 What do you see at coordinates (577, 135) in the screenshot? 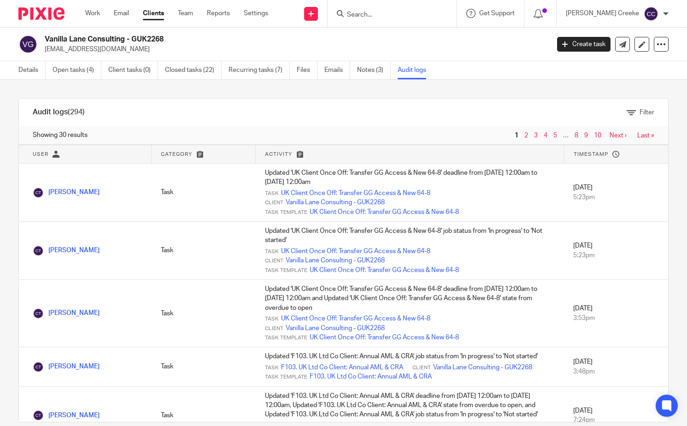
I see `a: 8` at bounding box center [577, 135].